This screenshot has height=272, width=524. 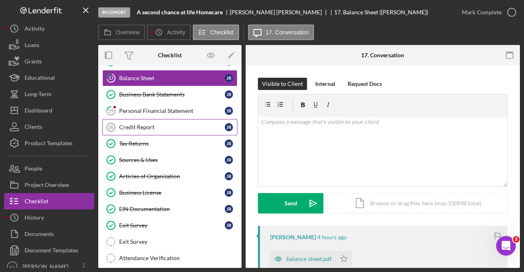 I want to click on div: Project Overview, so click(x=47, y=186).